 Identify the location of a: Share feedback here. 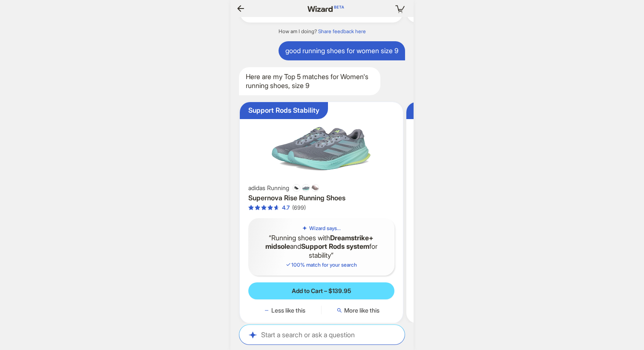
(342, 31).